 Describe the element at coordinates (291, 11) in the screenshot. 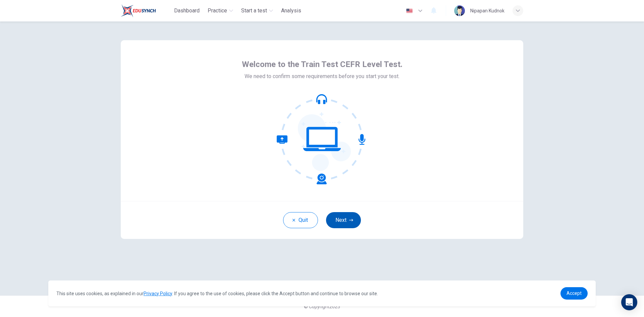

I see `span: Analysis` at that location.